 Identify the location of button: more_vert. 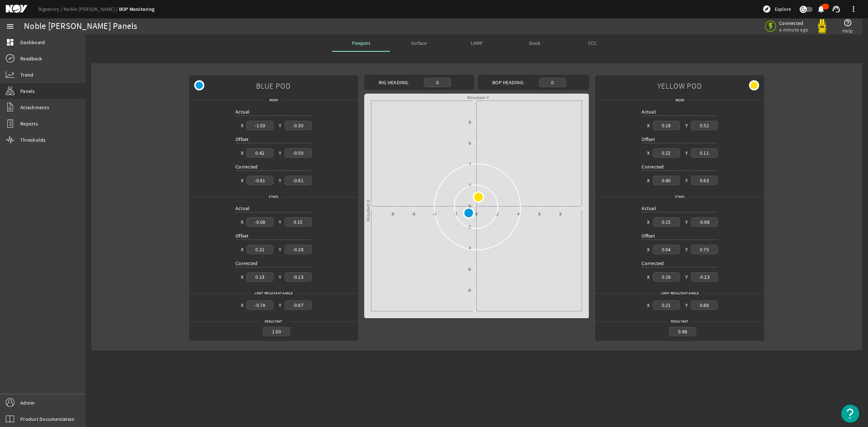
(854, 9).